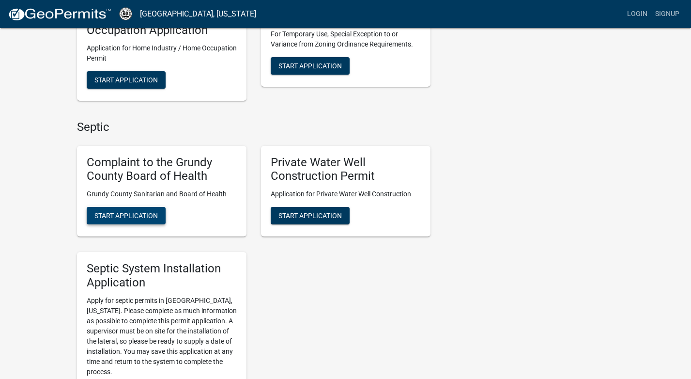  Describe the element at coordinates (346, 194) in the screenshot. I see `p: Application for Private Water Well Construction` at that location.